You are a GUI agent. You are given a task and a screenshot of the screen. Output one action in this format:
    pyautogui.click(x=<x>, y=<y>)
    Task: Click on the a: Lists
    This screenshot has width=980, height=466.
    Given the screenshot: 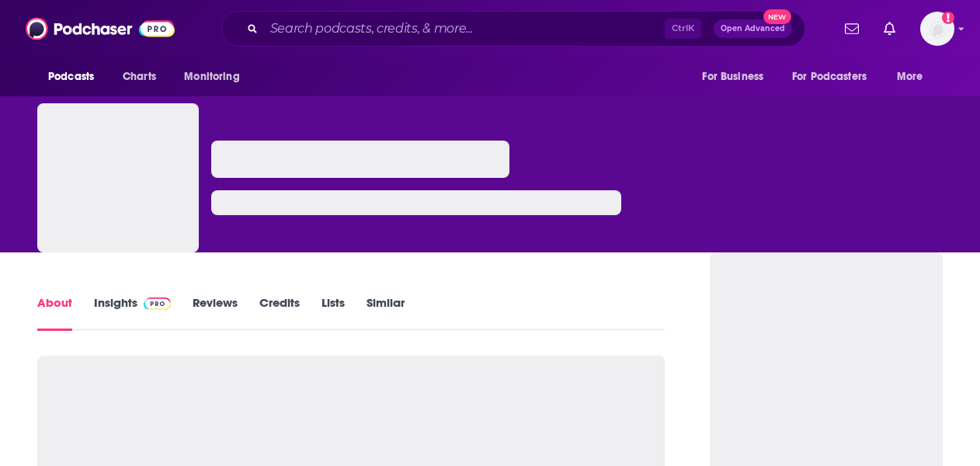 What is the action you would take?
    pyautogui.click(x=333, y=313)
    